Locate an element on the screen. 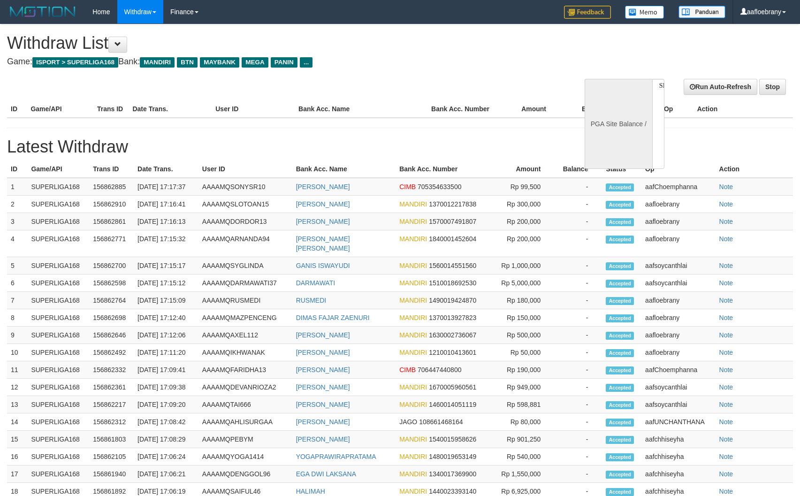 Image resolution: width=800 pixels, height=496 pixels. a: Stop is located at coordinates (772, 87).